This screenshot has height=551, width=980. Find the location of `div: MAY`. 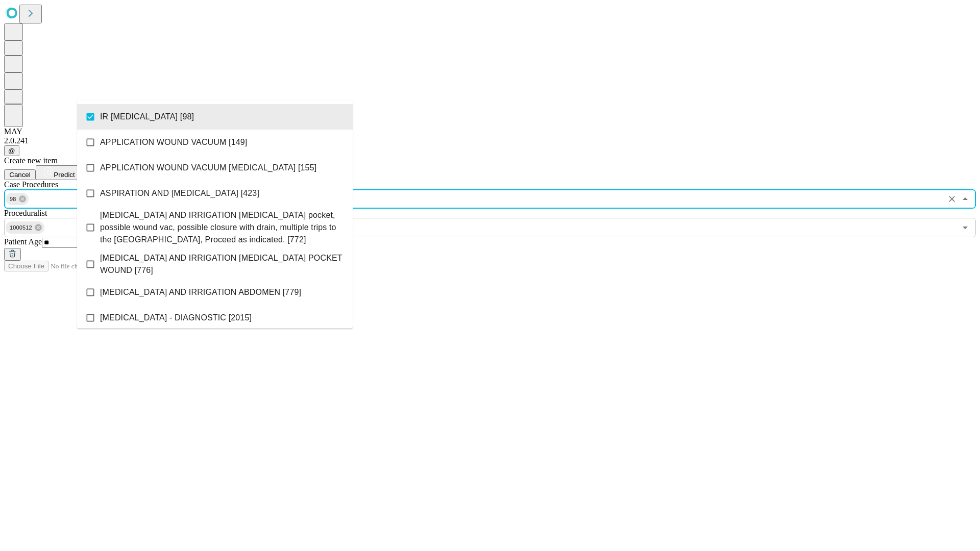

div: MAY is located at coordinates (490, 131).